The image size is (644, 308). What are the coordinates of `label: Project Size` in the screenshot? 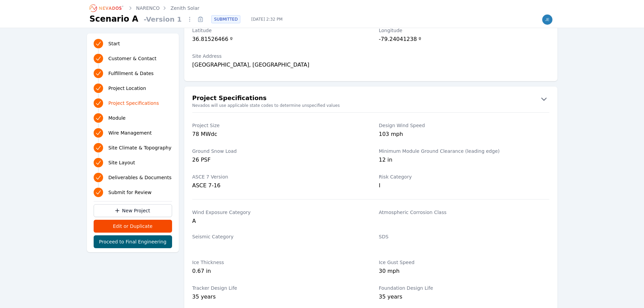 It's located at (278, 125).